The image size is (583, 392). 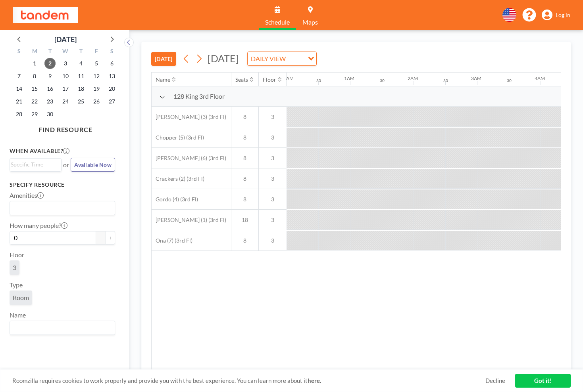 What do you see at coordinates (496, 380) in the screenshot?
I see `a: Decline` at bounding box center [496, 380].